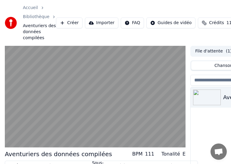  What do you see at coordinates (36, 17) in the screenshot?
I see `a: Bibliothèque` at bounding box center [36, 17].